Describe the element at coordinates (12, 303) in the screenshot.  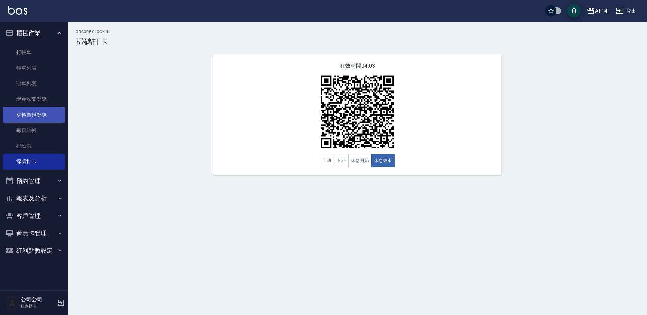
I see `img: Person` at that location.